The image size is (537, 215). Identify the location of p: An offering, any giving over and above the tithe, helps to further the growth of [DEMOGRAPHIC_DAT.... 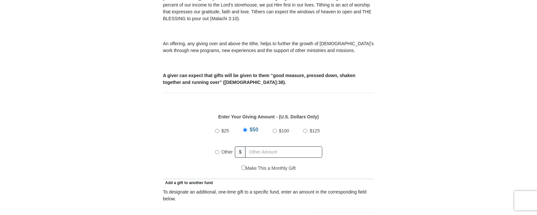
(268, 47).